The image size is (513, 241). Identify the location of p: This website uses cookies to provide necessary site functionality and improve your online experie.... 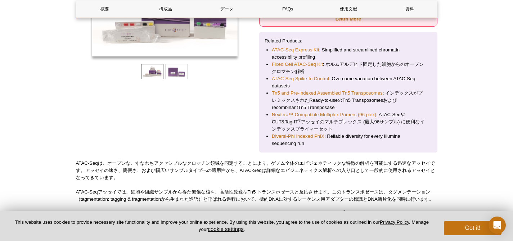
(222, 226).